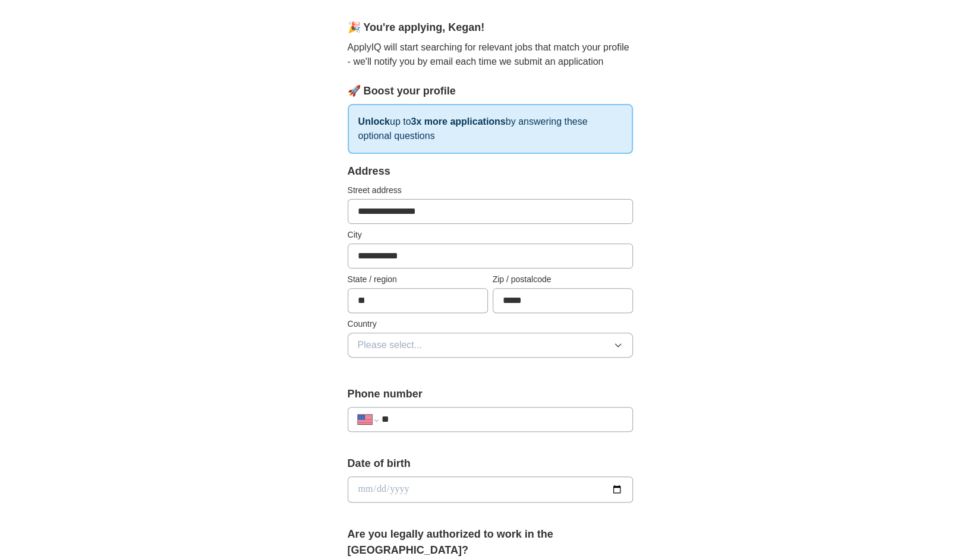 The width and height of the screenshot is (980, 559). What do you see at coordinates (490, 324) in the screenshot?
I see `label: Country` at bounding box center [490, 324].